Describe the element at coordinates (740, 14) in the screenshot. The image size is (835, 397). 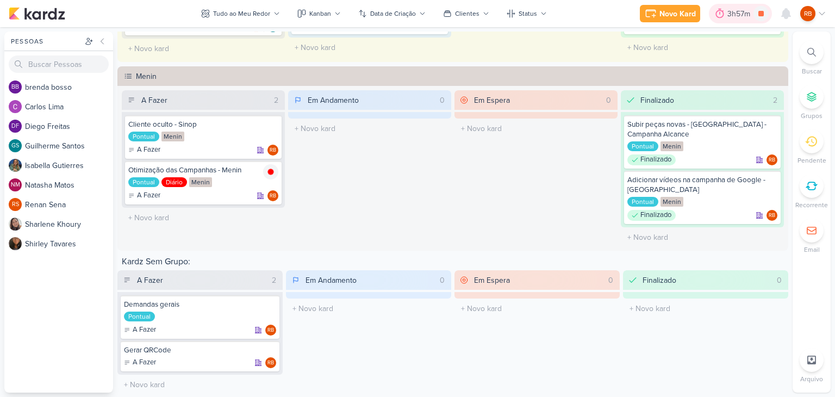
I see `div: 3h57m` at that location.